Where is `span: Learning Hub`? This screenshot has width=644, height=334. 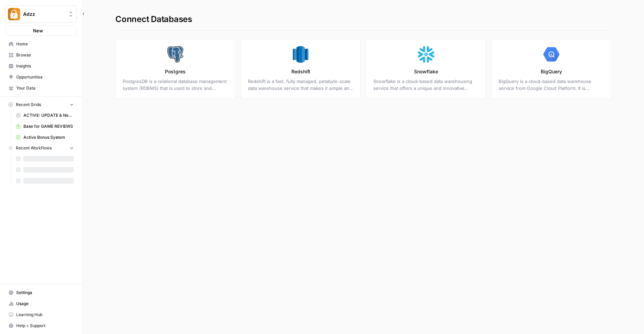
span: Learning Hub is located at coordinates (45, 315).